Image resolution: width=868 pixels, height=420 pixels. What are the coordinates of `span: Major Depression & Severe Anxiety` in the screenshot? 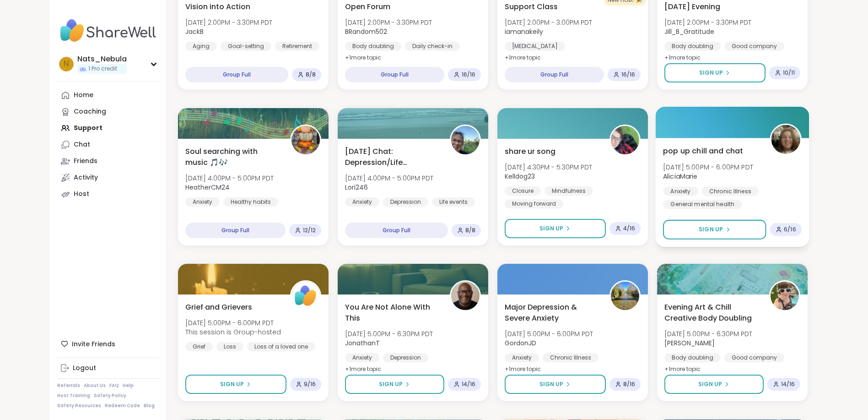 It's located at (552, 312).